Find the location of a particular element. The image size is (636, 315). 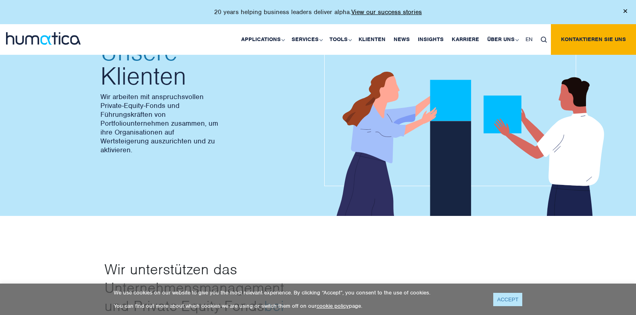

a: Services is located at coordinates (307, 40).